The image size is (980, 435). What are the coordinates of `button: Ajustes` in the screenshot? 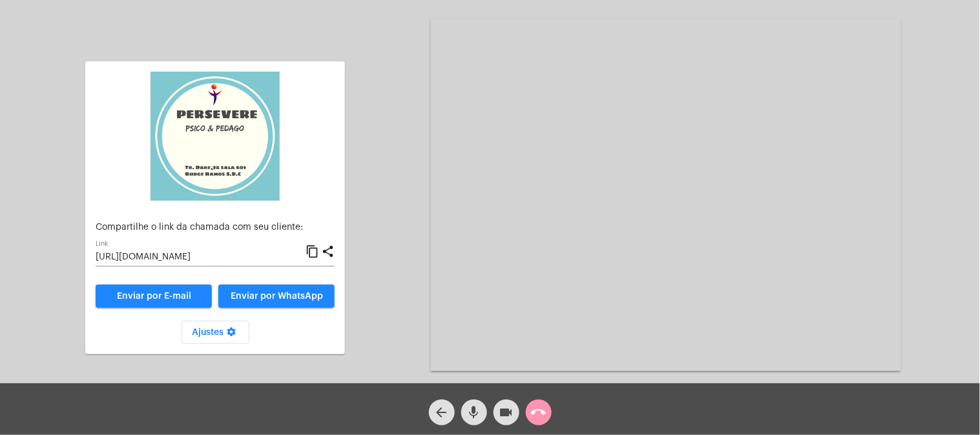 It's located at (215, 333).